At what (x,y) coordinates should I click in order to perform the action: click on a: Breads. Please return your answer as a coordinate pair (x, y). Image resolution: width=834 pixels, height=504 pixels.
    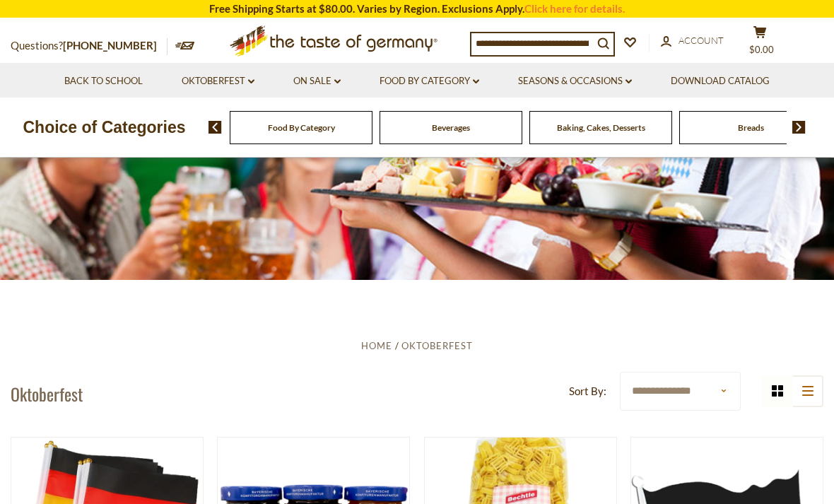
    Looking at the image, I should click on (751, 128).